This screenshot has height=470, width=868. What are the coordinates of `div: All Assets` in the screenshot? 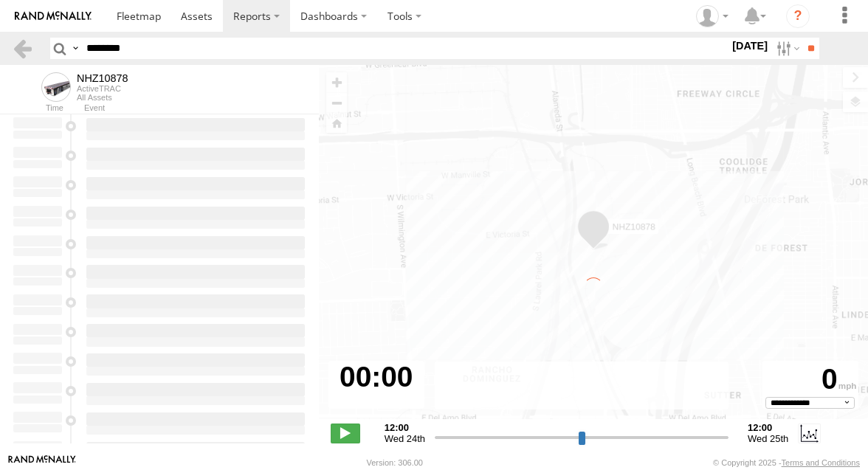 It's located at (102, 98).